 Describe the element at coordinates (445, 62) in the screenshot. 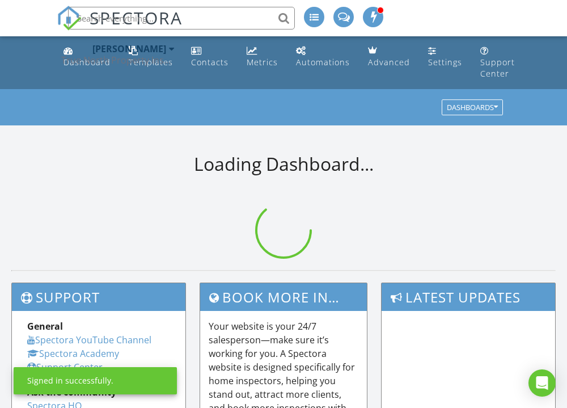

I see `div: Settings` at that location.